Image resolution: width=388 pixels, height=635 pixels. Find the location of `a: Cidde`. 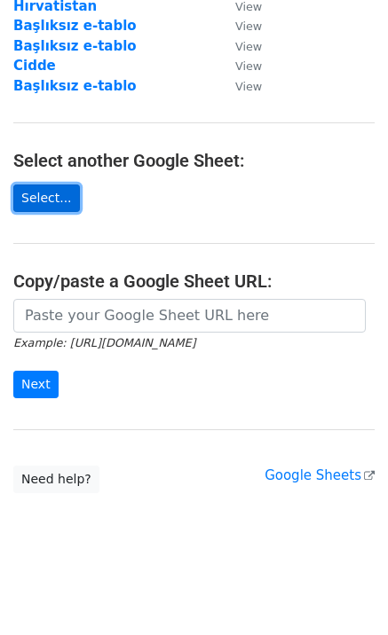

a: Cidde is located at coordinates (35, 66).